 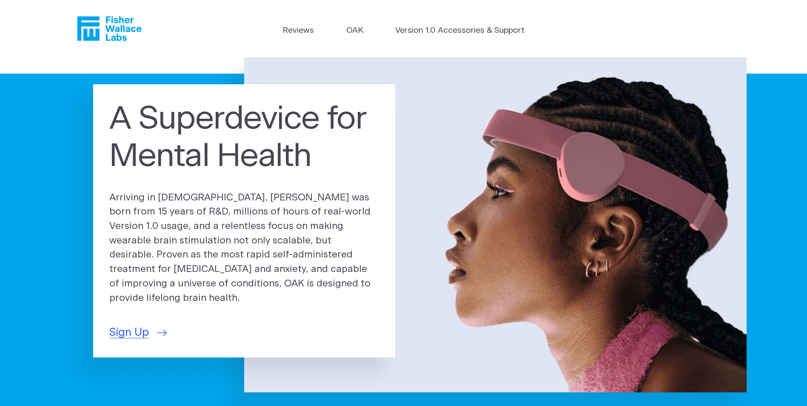 What do you see at coordinates (109, 28) in the screenshot?
I see `a: Fisher Wallace` at bounding box center [109, 28].